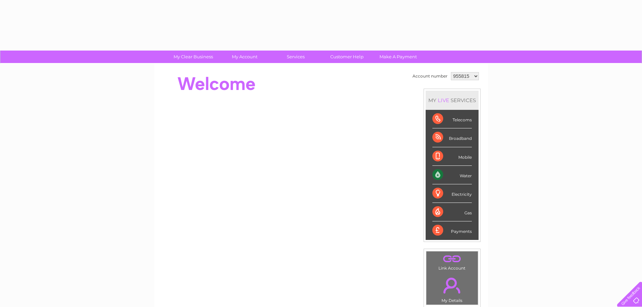 This screenshot has width=642, height=307. What do you see at coordinates (296, 57) in the screenshot?
I see `a: Services` at bounding box center [296, 57].